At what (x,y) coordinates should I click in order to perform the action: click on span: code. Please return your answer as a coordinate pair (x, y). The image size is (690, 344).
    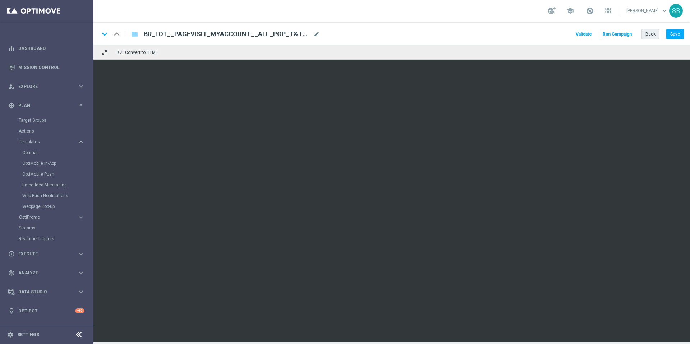
    Looking at the image, I should click on (120, 52).